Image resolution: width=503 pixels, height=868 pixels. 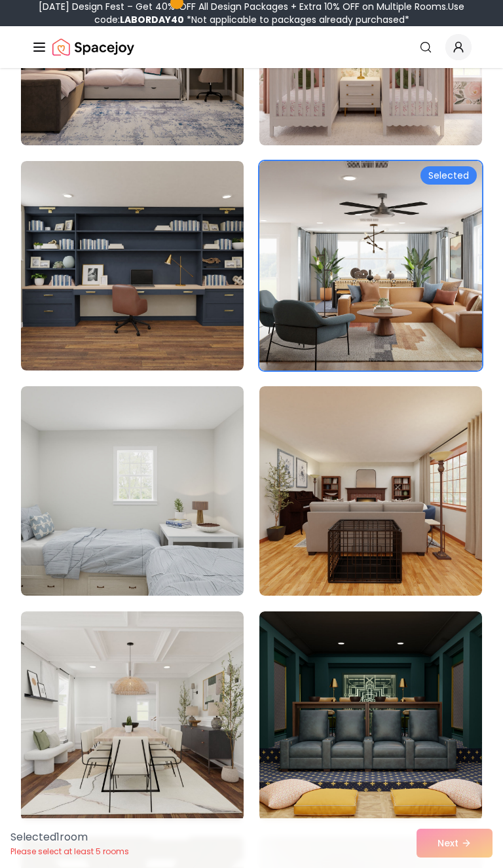 I want to click on p: Please select at least 5 rooms, so click(x=70, y=851).